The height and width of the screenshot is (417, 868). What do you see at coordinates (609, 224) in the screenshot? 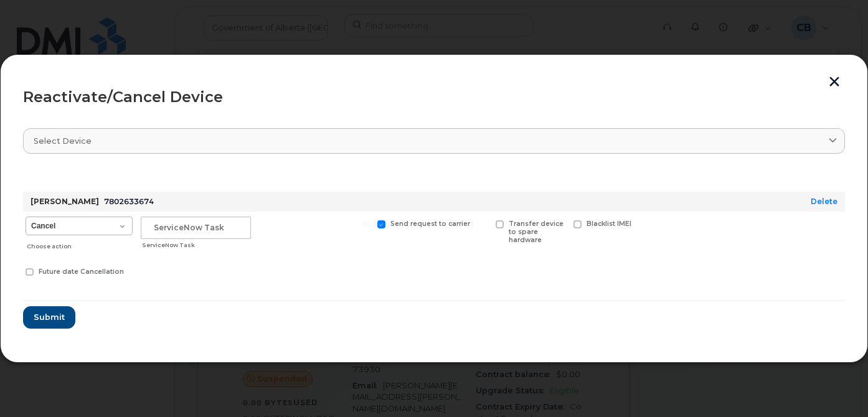
I see `span: Blacklist IMEI` at bounding box center [609, 224].